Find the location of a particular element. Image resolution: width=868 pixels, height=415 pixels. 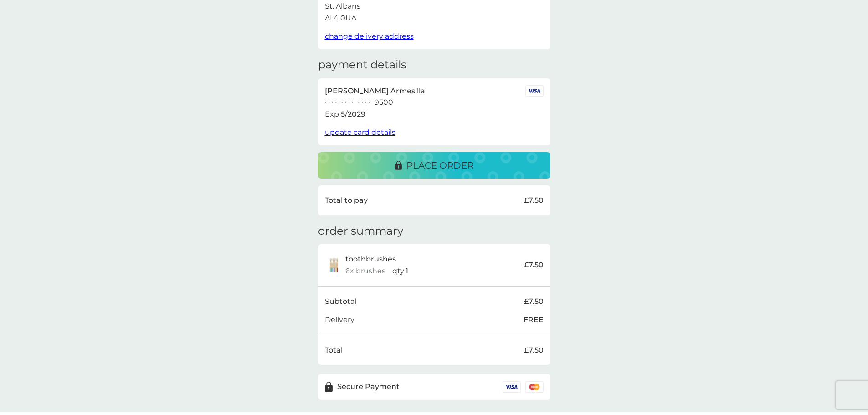

h3: order summary is located at coordinates (360, 231).